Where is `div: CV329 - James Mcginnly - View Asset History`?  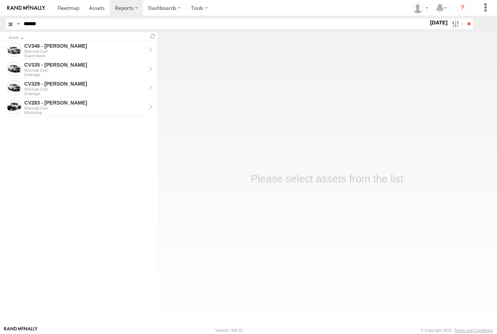 div: CV329 - James Mcginnly - View Asset History is located at coordinates (85, 84).